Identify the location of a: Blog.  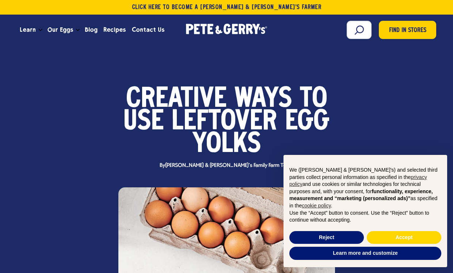
(91, 30).